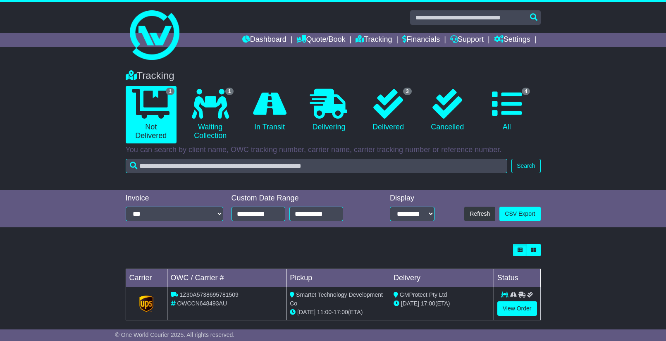  Describe the element at coordinates (175, 335) in the screenshot. I see `span: © One World Courier 2025. All rights reserved.` at that location.